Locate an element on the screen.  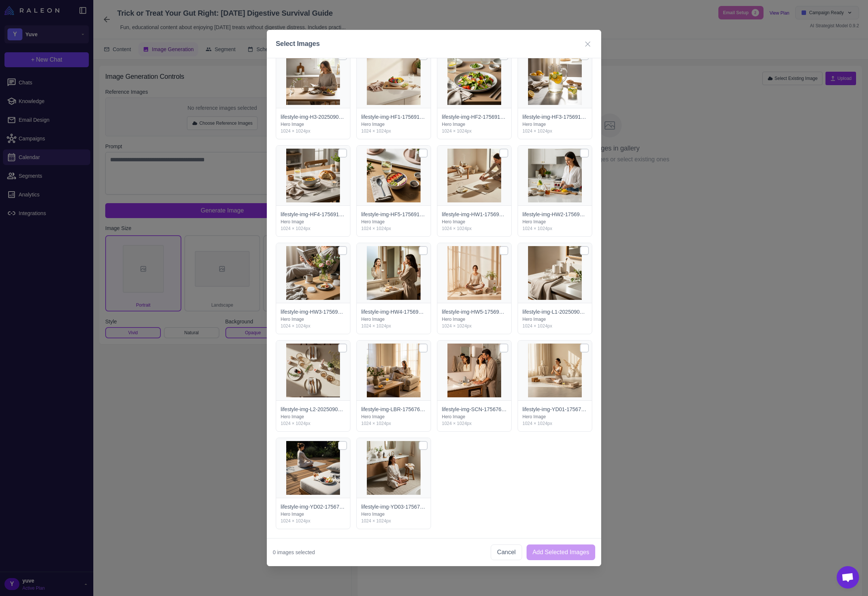
div: 0 images selected is located at coordinates (293, 552).